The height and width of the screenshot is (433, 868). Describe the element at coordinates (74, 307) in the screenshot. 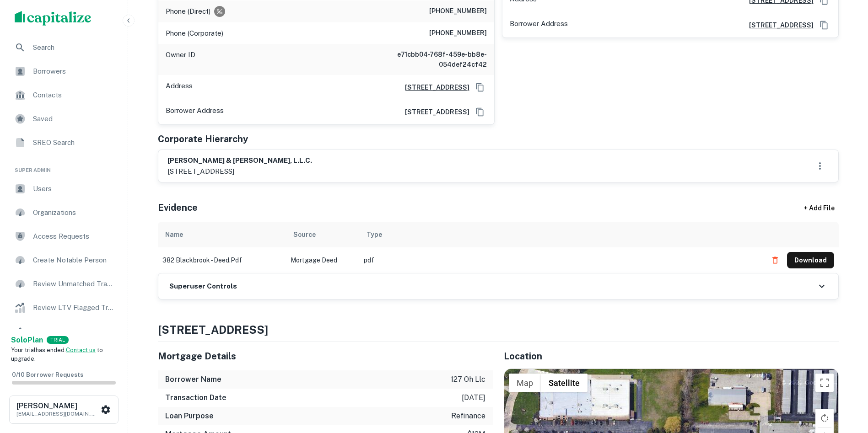

I see `span: Review LTV Flagged Transactions` at that location.